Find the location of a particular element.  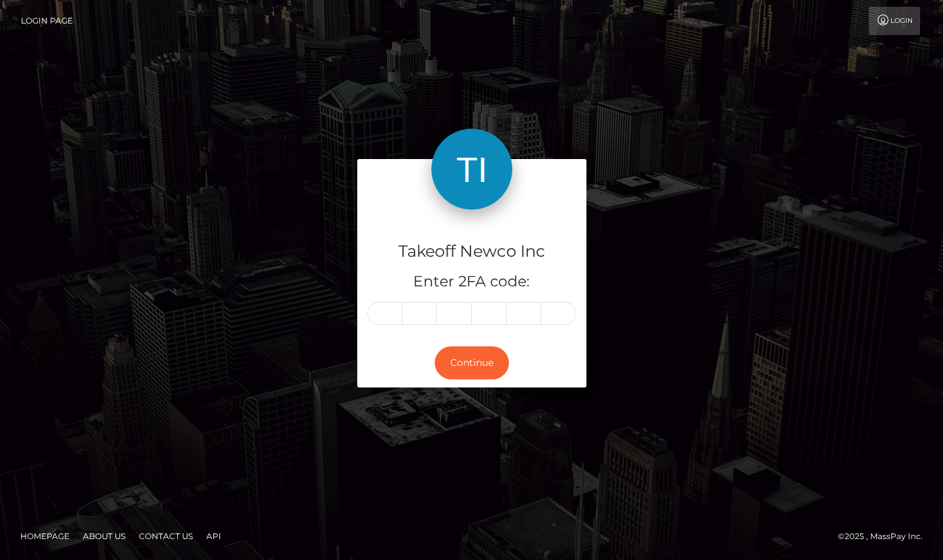

a: Homepage is located at coordinates (44, 536).